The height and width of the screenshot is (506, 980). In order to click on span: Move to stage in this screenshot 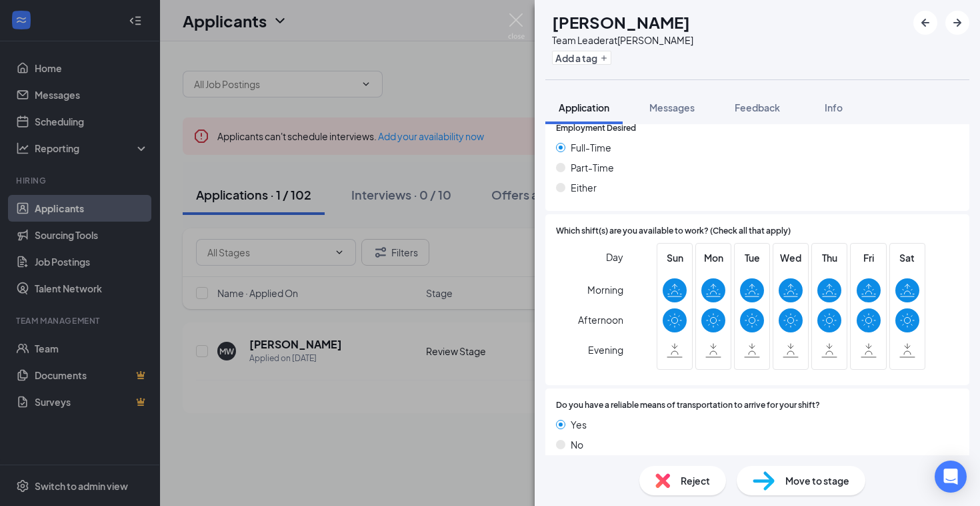, I will do `click(817, 480)`.